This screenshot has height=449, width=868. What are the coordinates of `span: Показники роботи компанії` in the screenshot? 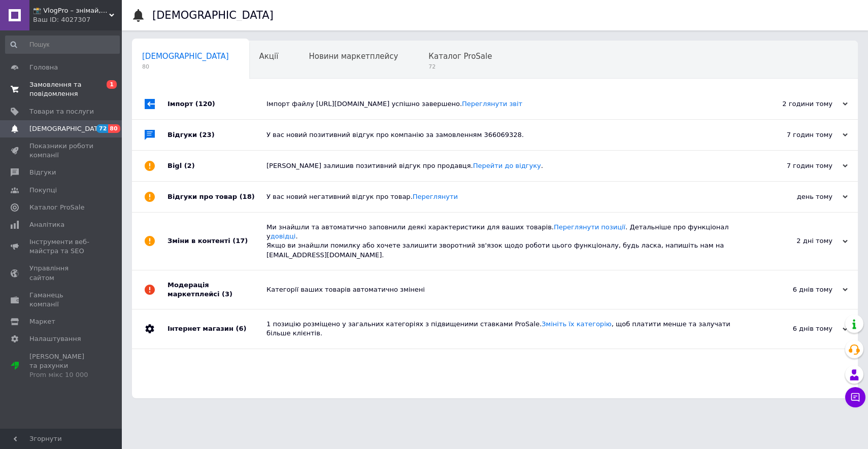 It's located at (62, 151).